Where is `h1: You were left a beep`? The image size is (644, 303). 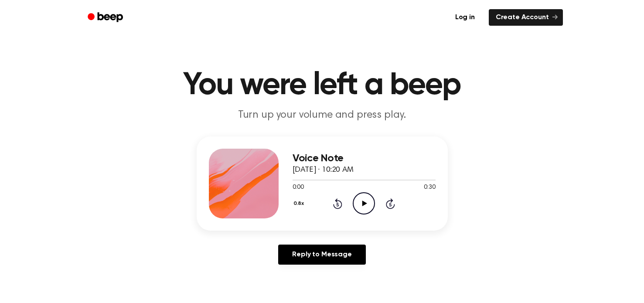 h1: You were left a beep is located at coordinates (322, 85).